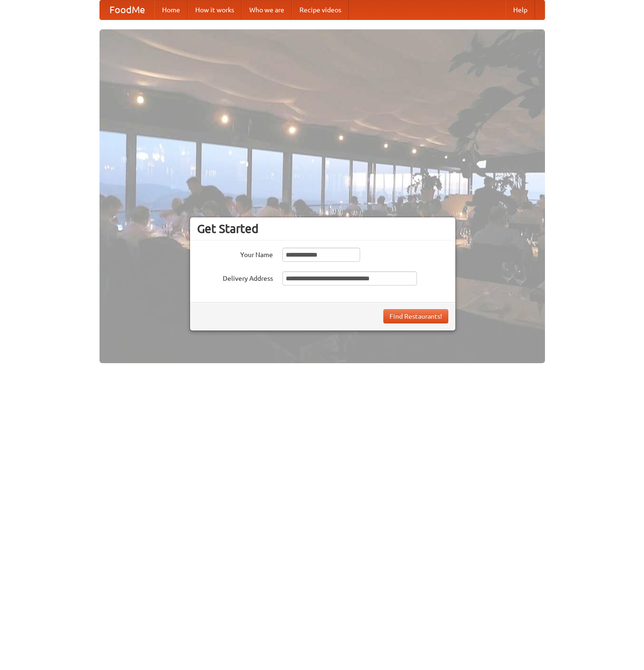 Image resolution: width=644 pixels, height=670 pixels. Describe the element at coordinates (520, 10) in the screenshot. I see `a: Help` at that location.